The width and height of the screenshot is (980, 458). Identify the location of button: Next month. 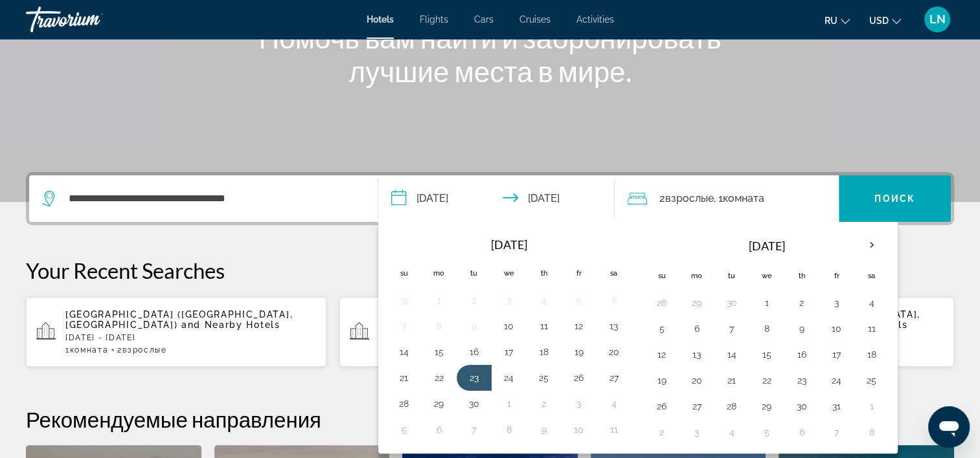
(872, 245).